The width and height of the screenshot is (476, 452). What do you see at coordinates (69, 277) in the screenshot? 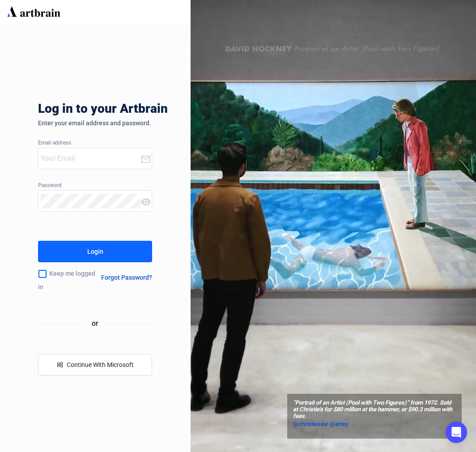
I see `div: Keep me logged in` at bounding box center [69, 277].